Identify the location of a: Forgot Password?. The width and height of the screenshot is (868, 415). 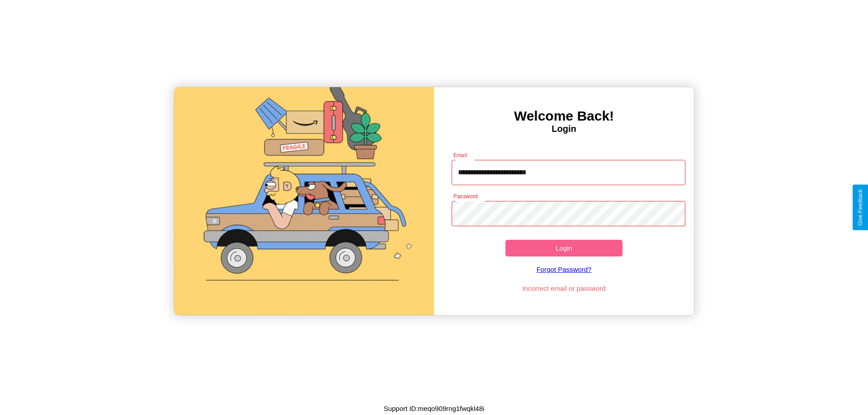
(564, 269).